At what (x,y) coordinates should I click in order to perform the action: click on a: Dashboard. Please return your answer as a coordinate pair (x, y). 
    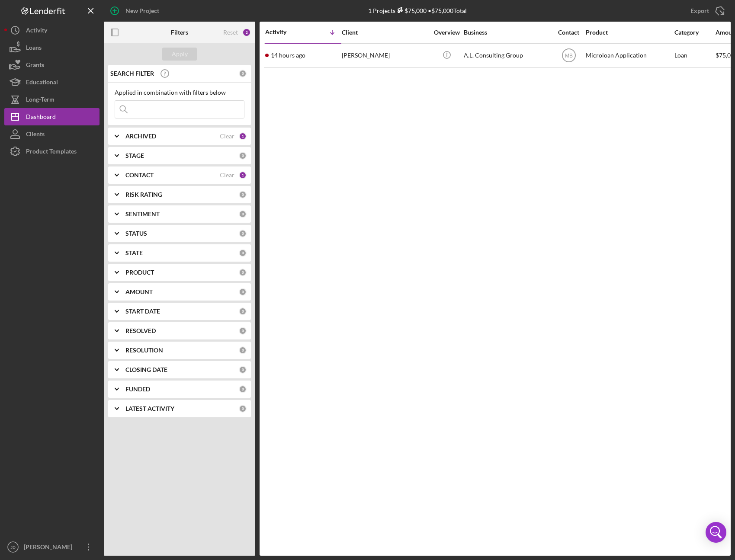
    Looking at the image, I should click on (52, 117).